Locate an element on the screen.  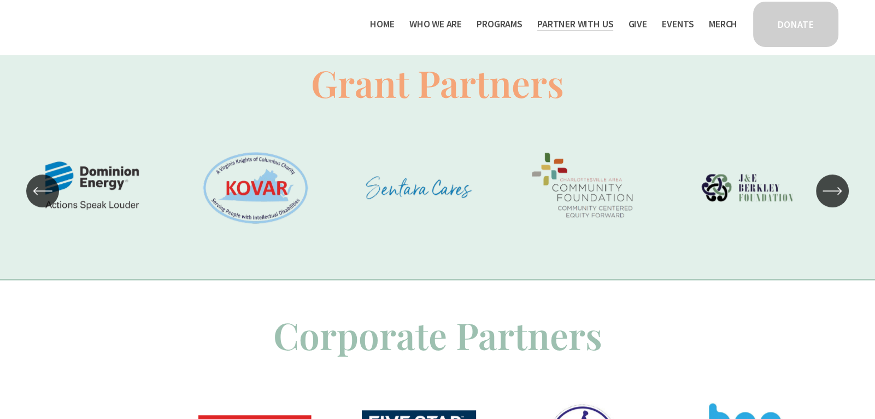
button: Next is located at coordinates (833, 191).